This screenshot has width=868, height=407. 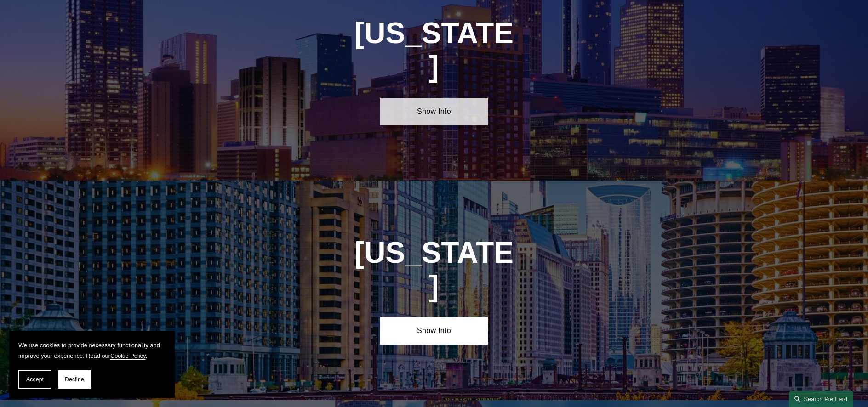 What do you see at coordinates (74, 379) in the screenshot?
I see `button: Decline` at bounding box center [74, 379].